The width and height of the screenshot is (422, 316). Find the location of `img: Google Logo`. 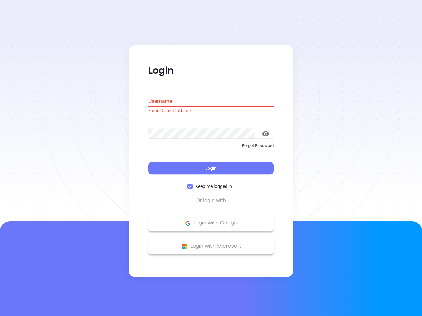

img: Google Logo is located at coordinates (187, 223).